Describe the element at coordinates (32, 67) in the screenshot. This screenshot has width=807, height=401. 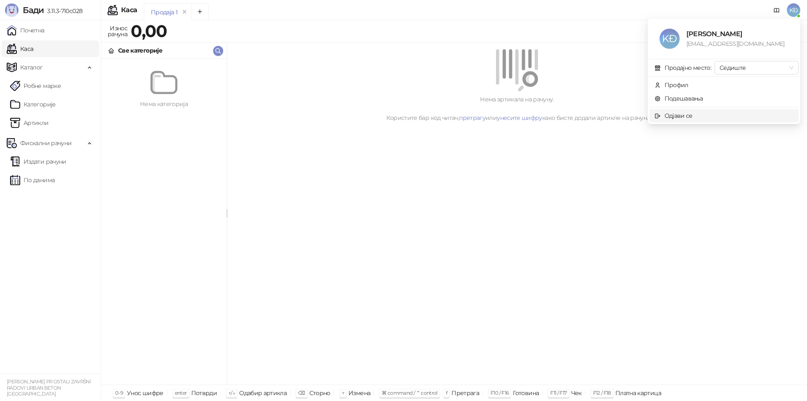
I see `span: Каталог` at that location.